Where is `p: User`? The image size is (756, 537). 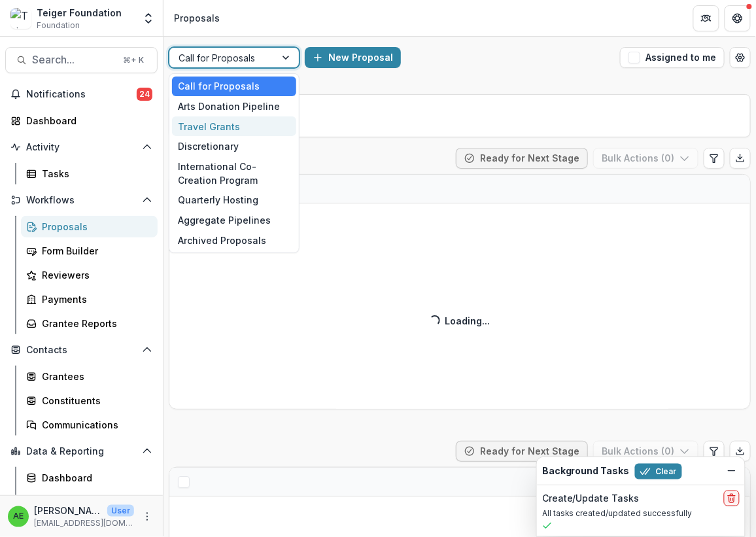 p: User is located at coordinates (120, 511).